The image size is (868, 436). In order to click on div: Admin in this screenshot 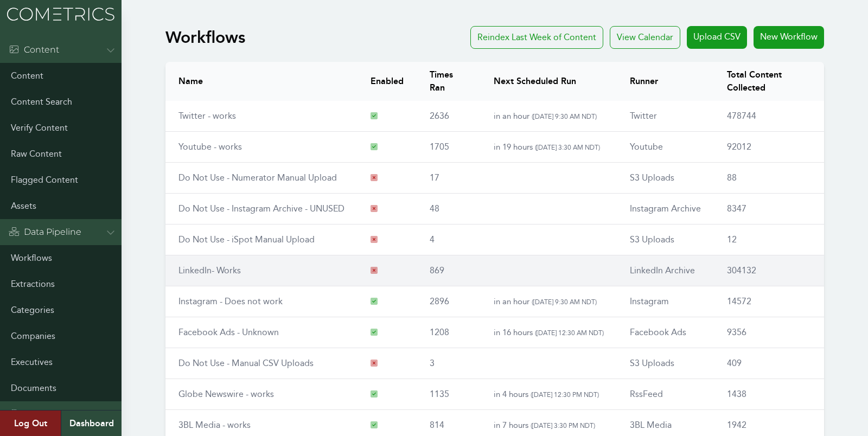, I will do `click(31, 414)`.